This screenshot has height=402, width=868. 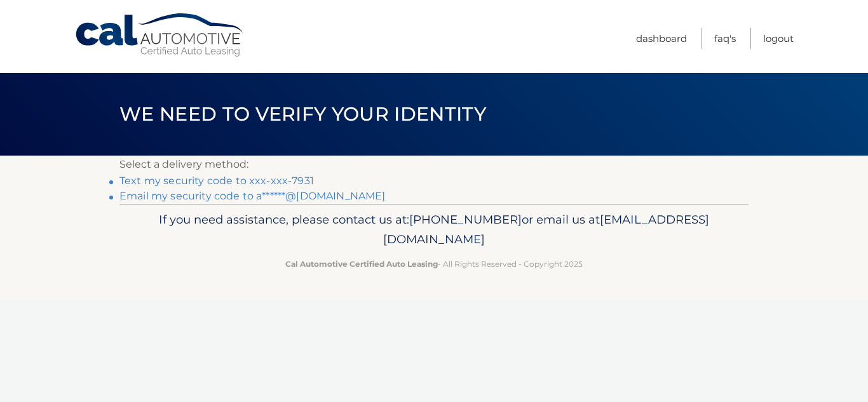 I want to click on p: If you need assistance, please contact us at: or email us at, so click(x=434, y=229).